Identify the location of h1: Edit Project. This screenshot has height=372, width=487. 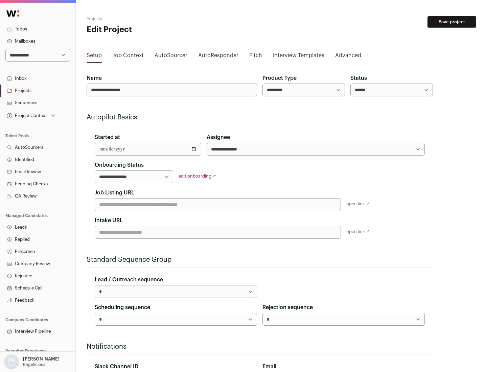
(152, 30).